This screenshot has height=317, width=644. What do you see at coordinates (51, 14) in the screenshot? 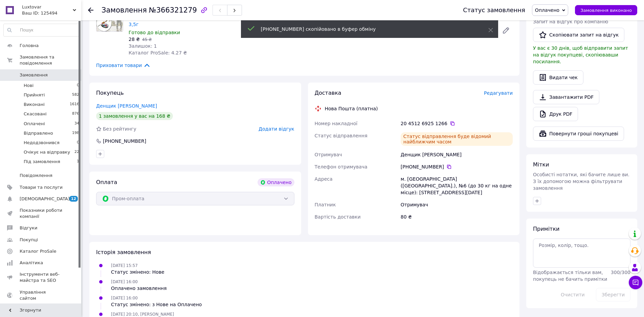
I see `div: Ваш ID: 125494` at bounding box center [51, 14].